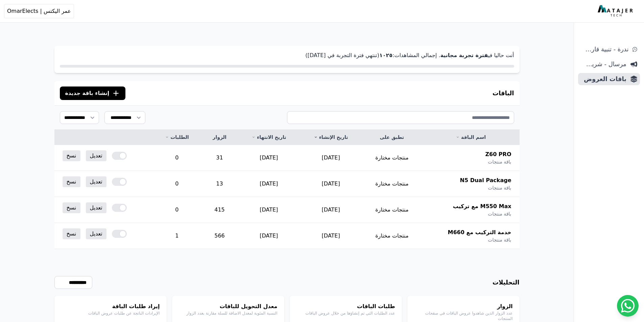  What do you see at coordinates (346, 306) in the screenshot?
I see `h4: طلبات الباقات` at bounding box center [346, 306].